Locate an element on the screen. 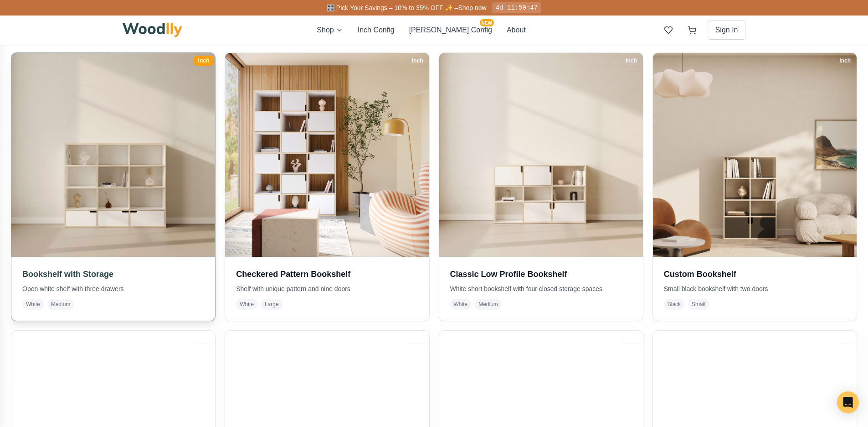 The image size is (868, 427). div: 4d 11:59:47 is located at coordinates (517, 8).